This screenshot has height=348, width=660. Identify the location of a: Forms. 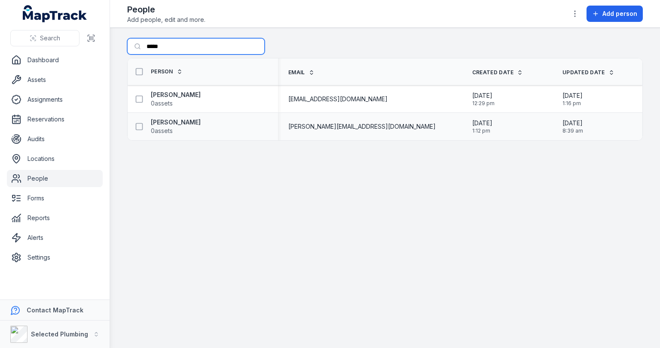
(55, 198).